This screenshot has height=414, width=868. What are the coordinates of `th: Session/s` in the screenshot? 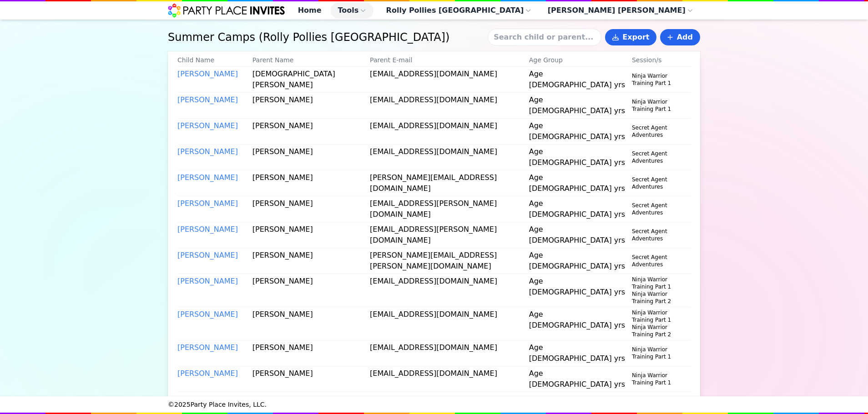 It's located at (661, 61).